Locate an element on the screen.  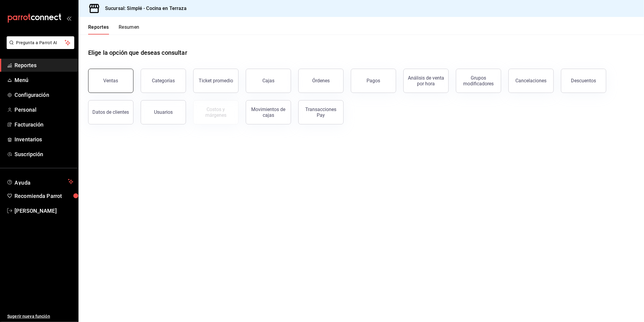
div: Cancelaciones is located at coordinates (531, 80).